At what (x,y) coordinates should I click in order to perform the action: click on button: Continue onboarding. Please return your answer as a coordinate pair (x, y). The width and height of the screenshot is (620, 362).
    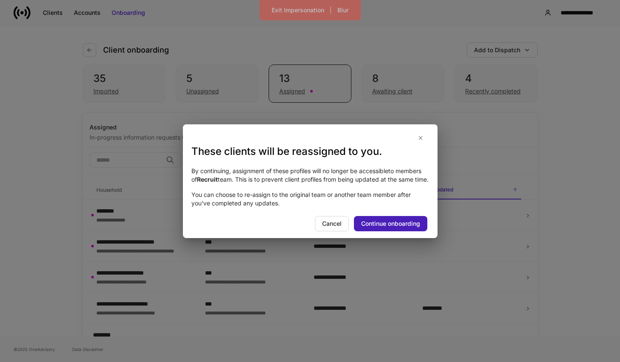
    Looking at the image, I should click on (391, 224).